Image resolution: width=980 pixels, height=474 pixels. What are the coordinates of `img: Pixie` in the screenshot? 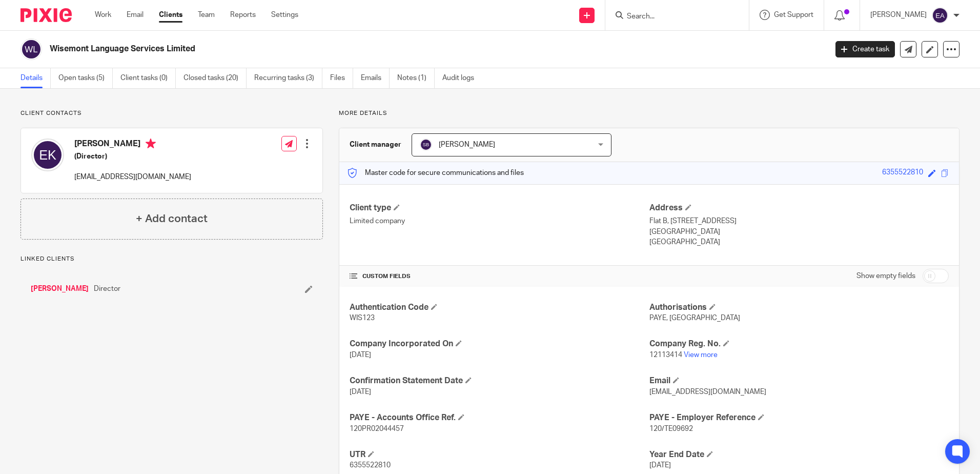 It's located at (46, 15).